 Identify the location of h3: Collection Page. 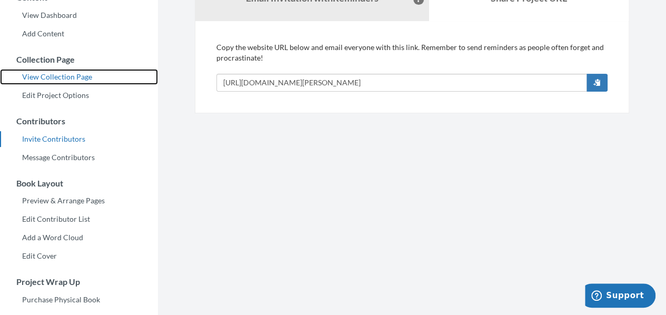
(79, 59).